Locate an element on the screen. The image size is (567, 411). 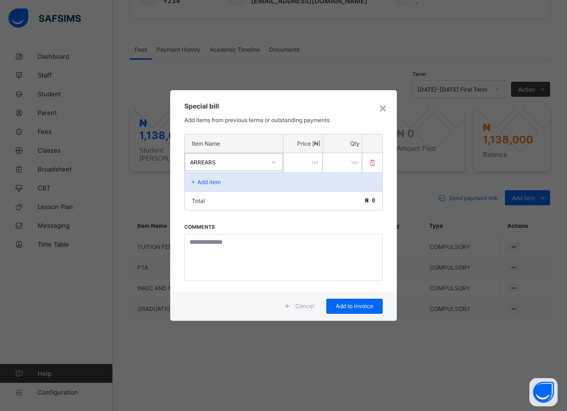
p: Price [₦] is located at coordinates (303, 143).